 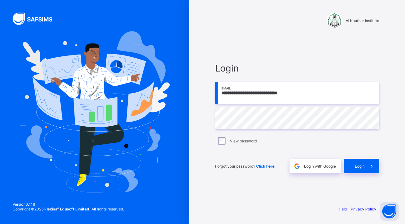 What do you see at coordinates (67, 209) in the screenshot?
I see `strong: Flexisaf Edusoft Limited.` at bounding box center [67, 209].